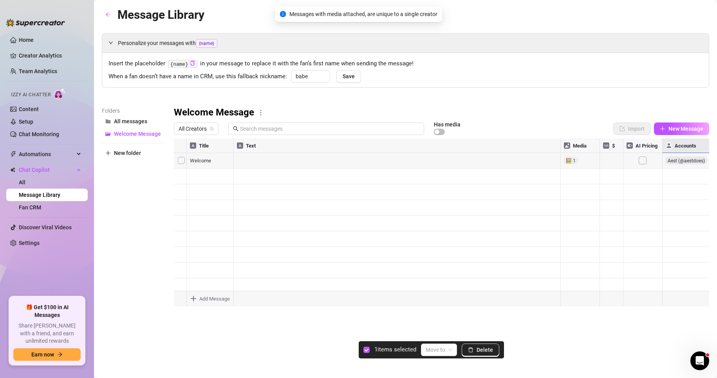  What do you see at coordinates (59, 94) in the screenshot?
I see `img: AI Chatter` at bounding box center [59, 94].